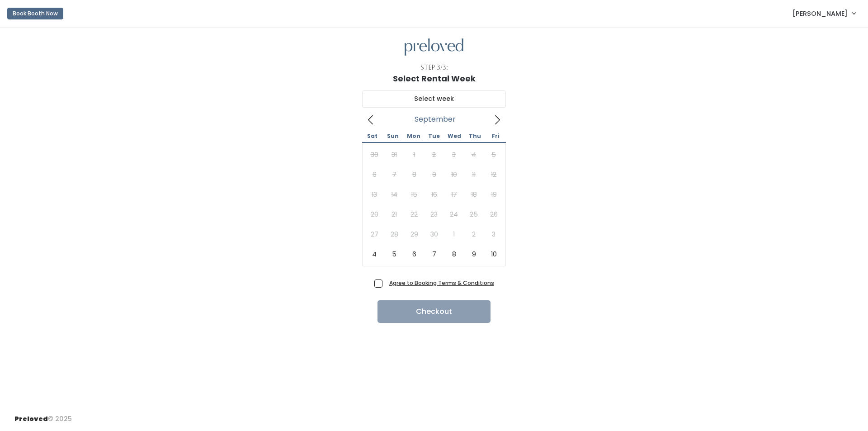  Describe the element at coordinates (43, 415) in the screenshot. I see `div: © 2025` at that location.